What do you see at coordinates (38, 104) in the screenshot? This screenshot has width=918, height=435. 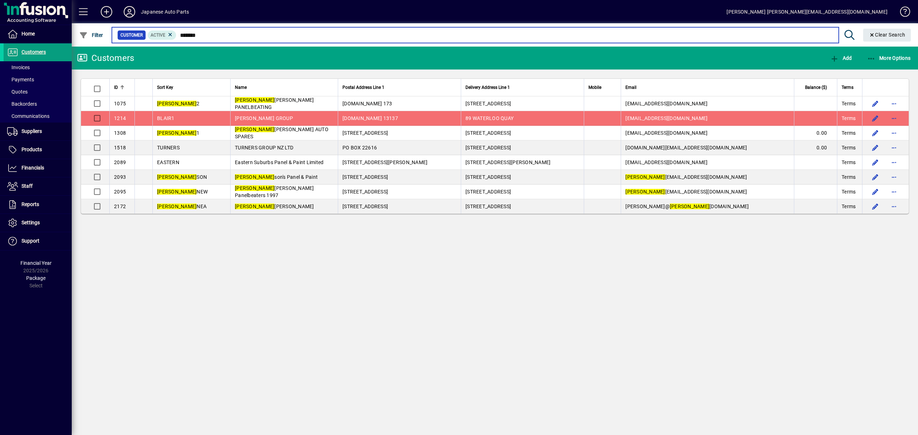 I see `a: Backorders` at bounding box center [38, 104].